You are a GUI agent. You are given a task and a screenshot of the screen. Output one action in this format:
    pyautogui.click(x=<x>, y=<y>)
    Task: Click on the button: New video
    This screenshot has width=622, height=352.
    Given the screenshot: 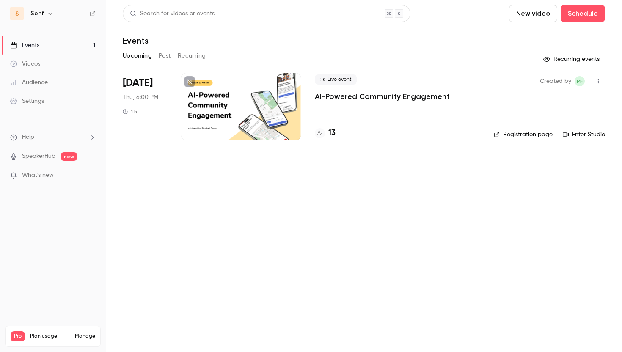 What is the action you would take?
    pyautogui.click(x=533, y=14)
    